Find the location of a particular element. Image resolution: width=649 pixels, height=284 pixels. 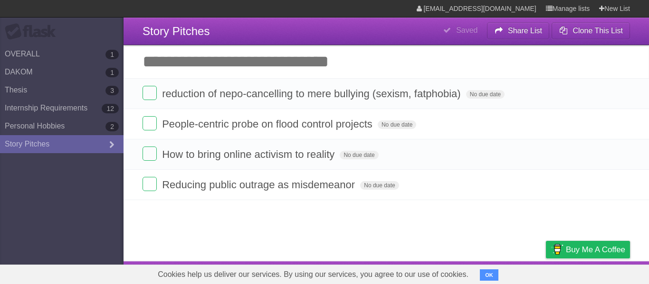

a: Terms is located at coordinates (511, 273).